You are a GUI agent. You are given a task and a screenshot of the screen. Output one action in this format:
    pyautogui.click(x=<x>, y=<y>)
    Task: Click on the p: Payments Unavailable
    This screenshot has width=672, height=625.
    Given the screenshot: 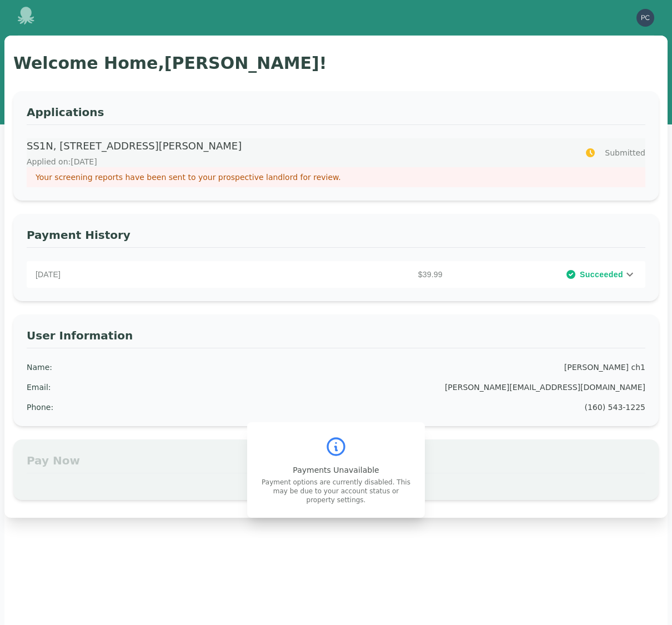 What is the action you would take?
    pyautogui.click(x=336, y=470)
    